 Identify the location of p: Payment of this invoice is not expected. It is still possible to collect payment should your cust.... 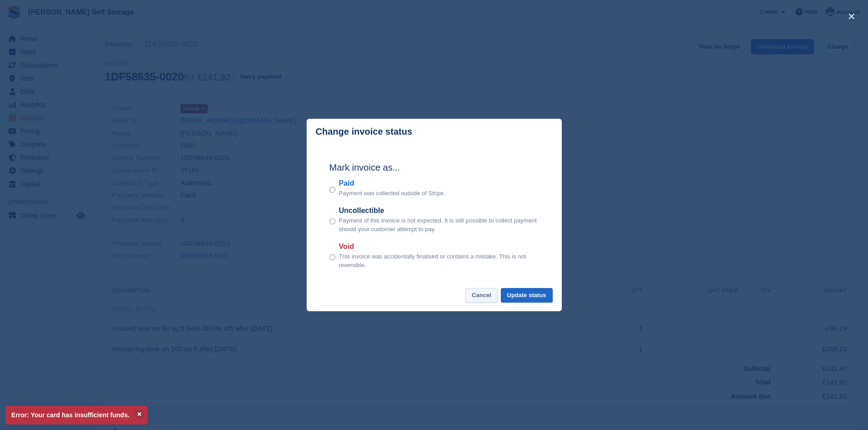
(439, 225).